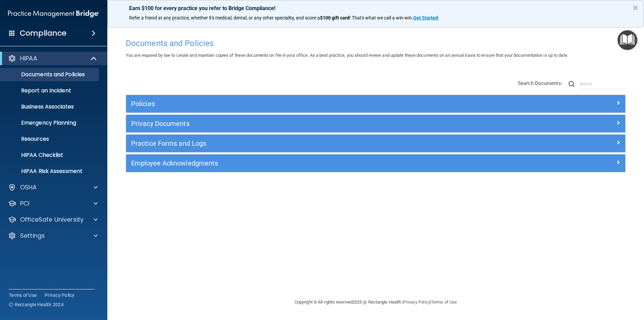 Image resolution: width=644 pixels, height=320 pixels. Describe the element at coordinates (376, 143) in the screenshot. I see `a: Practice Forms and Logs` at that location.